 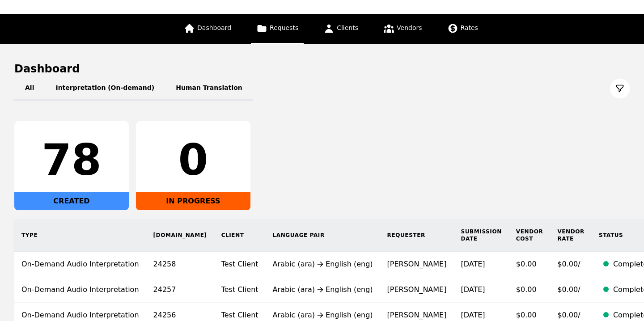 I want to click on div: 0, so click(x=193, y=160).